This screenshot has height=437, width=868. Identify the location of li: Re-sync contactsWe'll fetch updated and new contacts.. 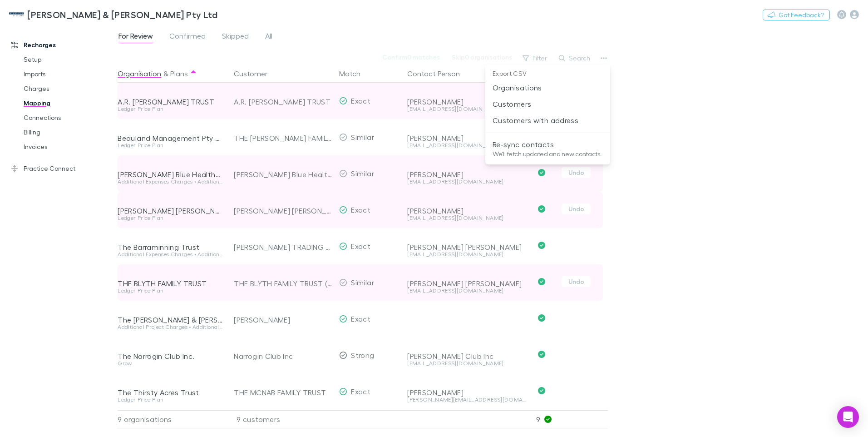
(548, 148).